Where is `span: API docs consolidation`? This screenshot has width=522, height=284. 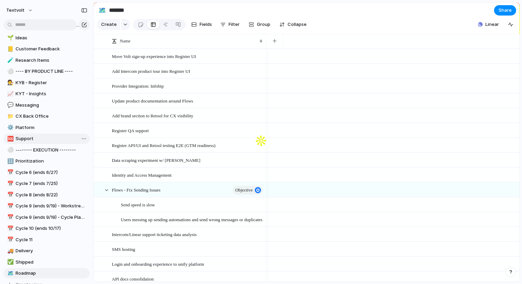
span: API docs consolidation is located at coordinates (132, 278).